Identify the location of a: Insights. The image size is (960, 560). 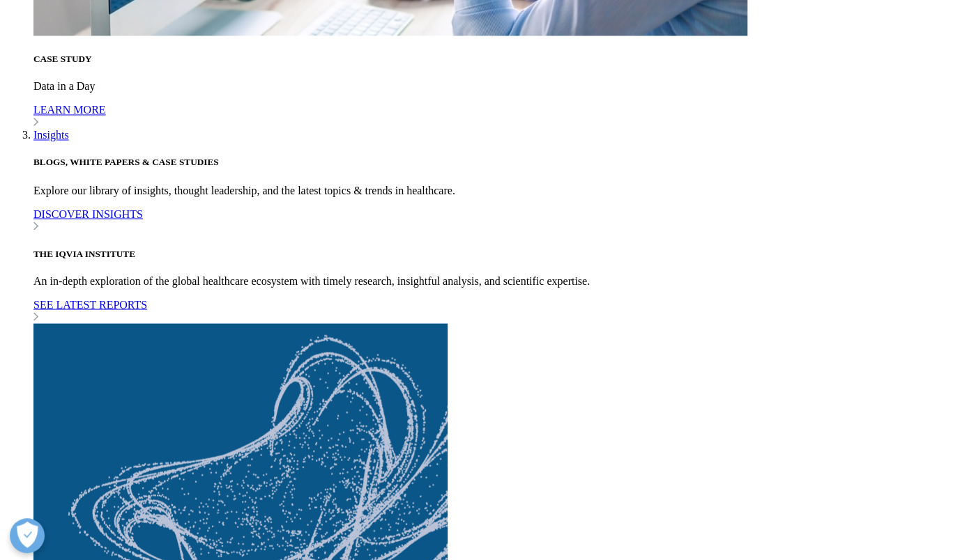
(51, 134).